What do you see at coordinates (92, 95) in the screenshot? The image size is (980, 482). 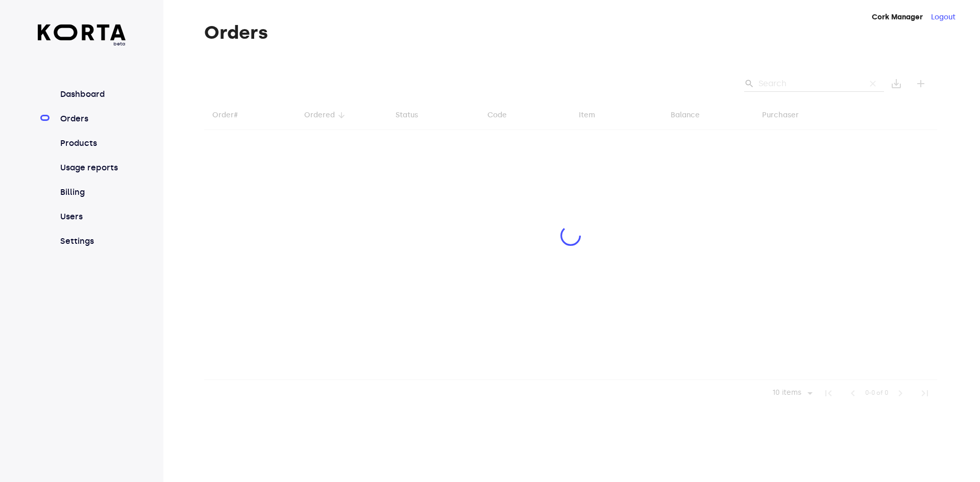 I see `a: Dashboard` at bounding box center [92, 95].